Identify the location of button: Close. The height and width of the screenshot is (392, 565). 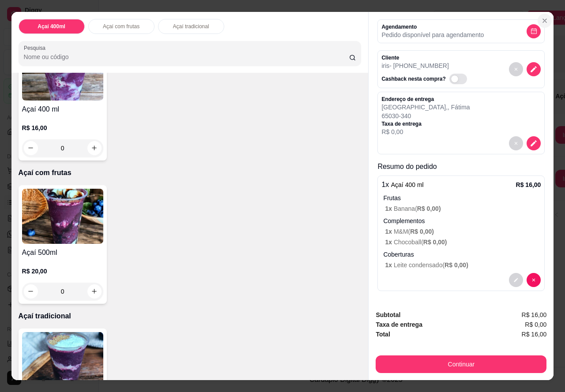
(545, 21).